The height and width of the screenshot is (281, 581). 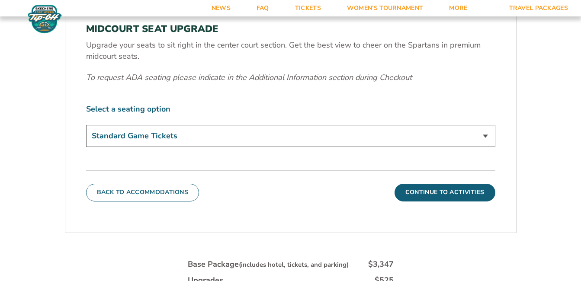 I want to click on p: Upgrade your seats to sit right in the center court section. Get the best view to cheer on the Sp..., so click(x=291, y=51).